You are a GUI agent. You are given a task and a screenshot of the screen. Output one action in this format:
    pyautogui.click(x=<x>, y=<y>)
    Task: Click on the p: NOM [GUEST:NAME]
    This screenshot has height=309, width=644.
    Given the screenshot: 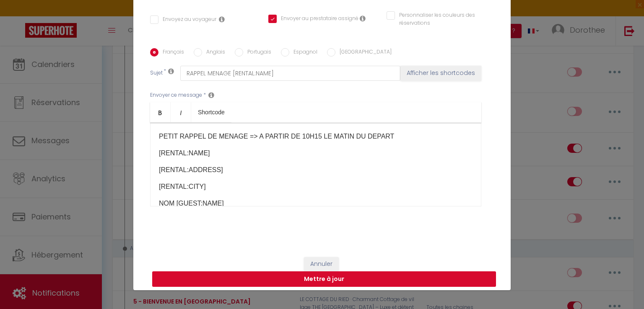 What is the action you would take?
    pyautogui.click(x=316, y=204)
    